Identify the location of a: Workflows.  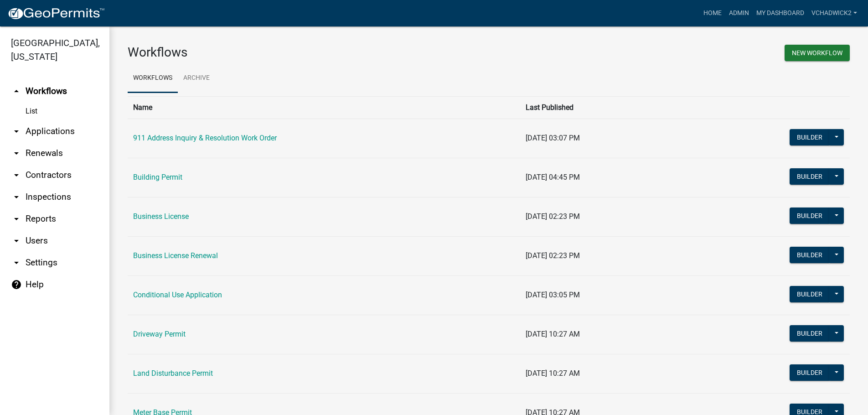
(153, 78).